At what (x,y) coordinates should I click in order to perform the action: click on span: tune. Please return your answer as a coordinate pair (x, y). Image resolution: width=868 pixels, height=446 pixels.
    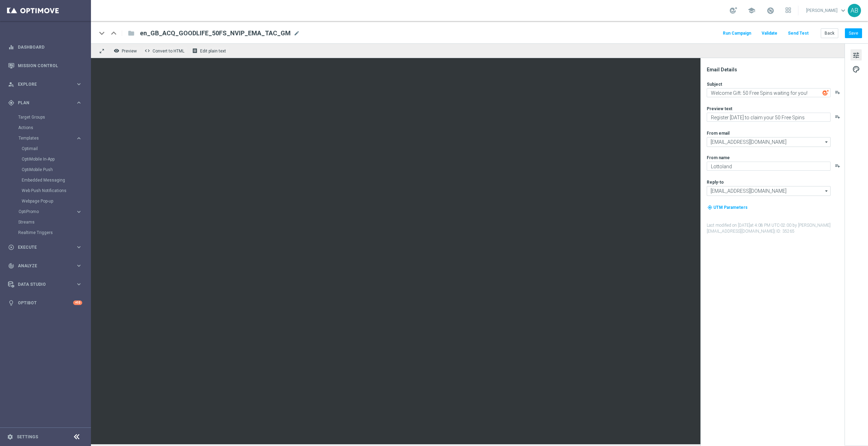
    Looking at the image, I should click on (856, 56).